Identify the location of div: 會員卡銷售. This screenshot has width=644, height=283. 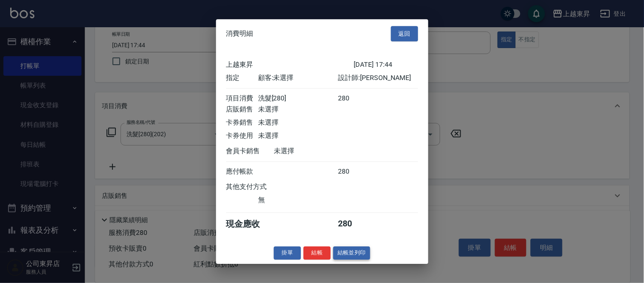
(250, 151).